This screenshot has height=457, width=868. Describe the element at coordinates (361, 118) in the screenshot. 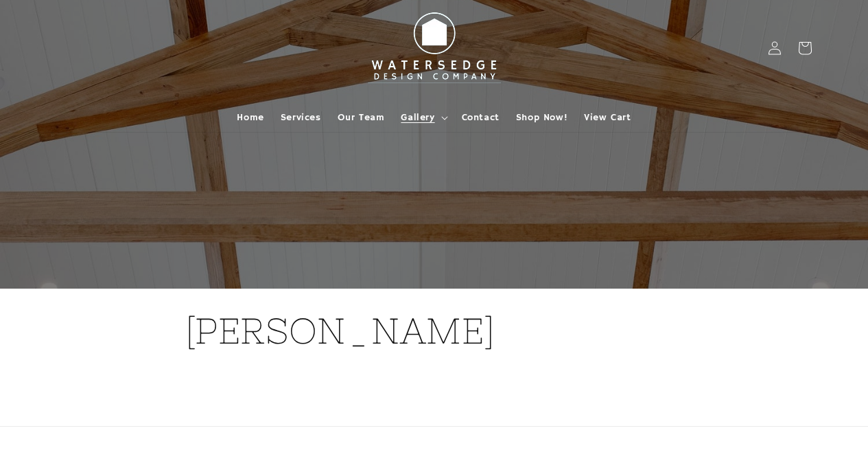

I see `span: Our Team` at that location.